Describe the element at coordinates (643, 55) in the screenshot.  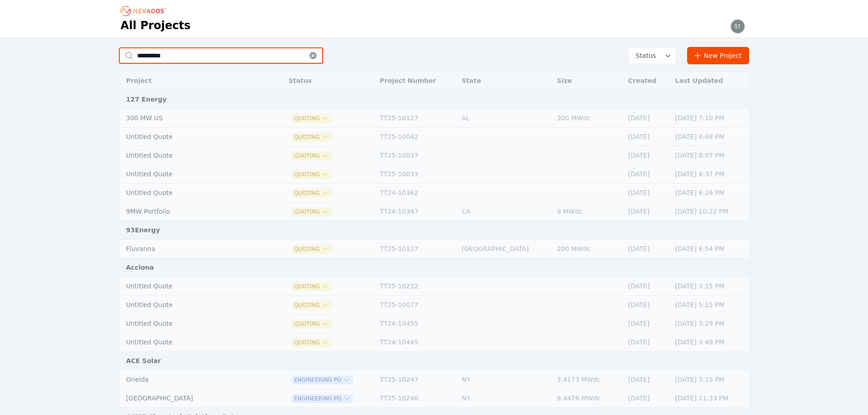
I see `span: Status` at that location.